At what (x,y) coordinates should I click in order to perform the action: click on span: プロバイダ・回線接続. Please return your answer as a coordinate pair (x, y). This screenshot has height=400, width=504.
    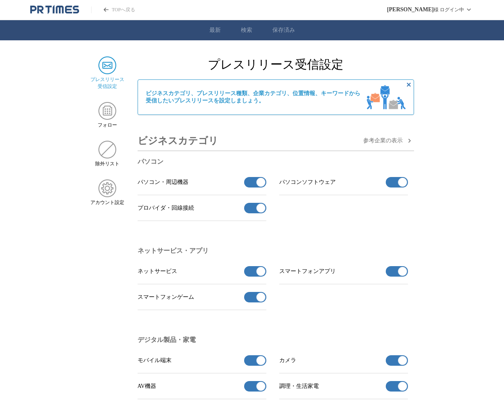
    Looking at the image, I should click on (166, 208).